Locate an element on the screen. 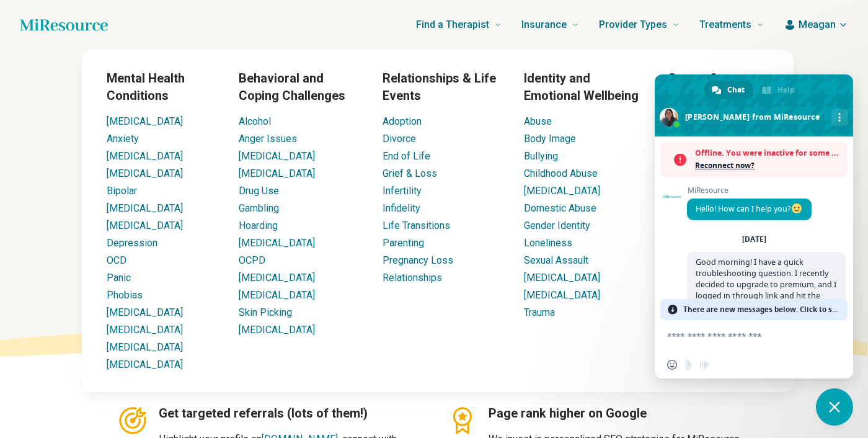 The height and width of the screenshot is (438, 868). a: Trauma is located at coordinates (540, 312).